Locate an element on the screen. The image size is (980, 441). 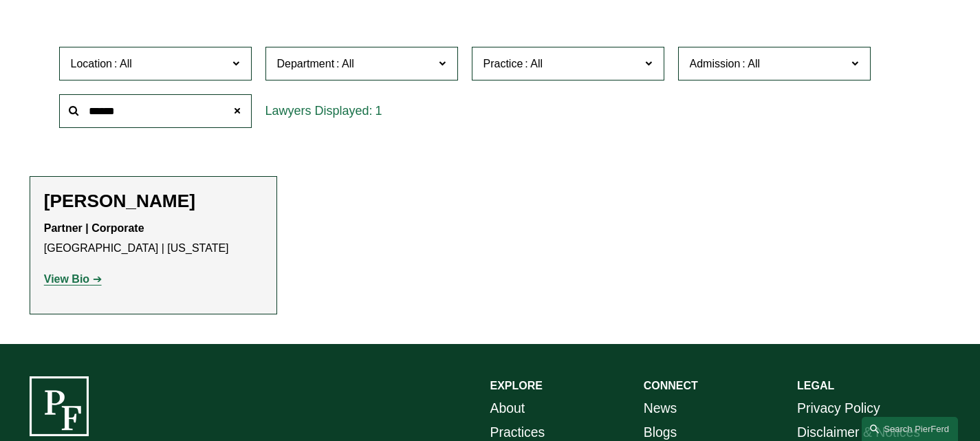
span: Practice is located at coordinates (504, 63).